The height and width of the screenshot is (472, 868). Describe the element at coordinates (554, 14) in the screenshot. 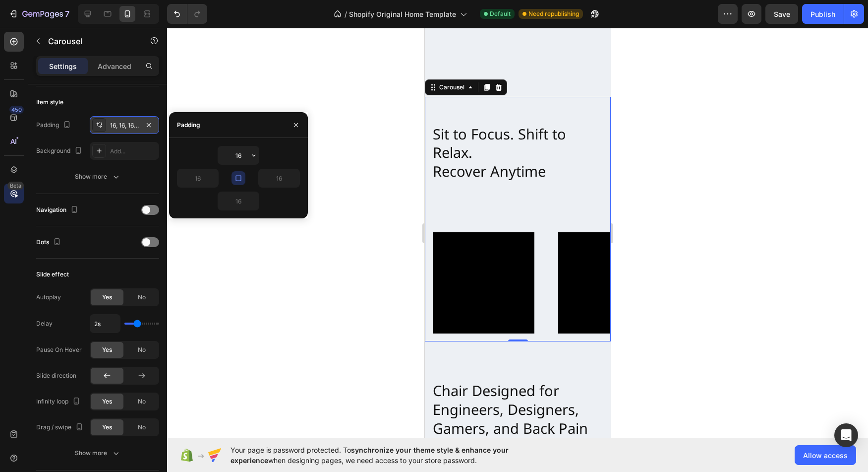

I see `span: Need republishing` at that location.